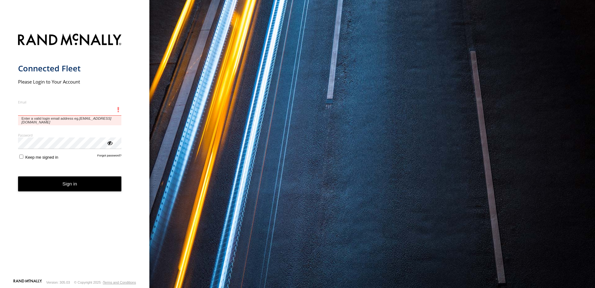 The width and height of the screenshot is (595, 288). What do you see at coordinates (70, 40) in the screenshot?
I see `img: Rand McNally` at bounding box center [70, 40].